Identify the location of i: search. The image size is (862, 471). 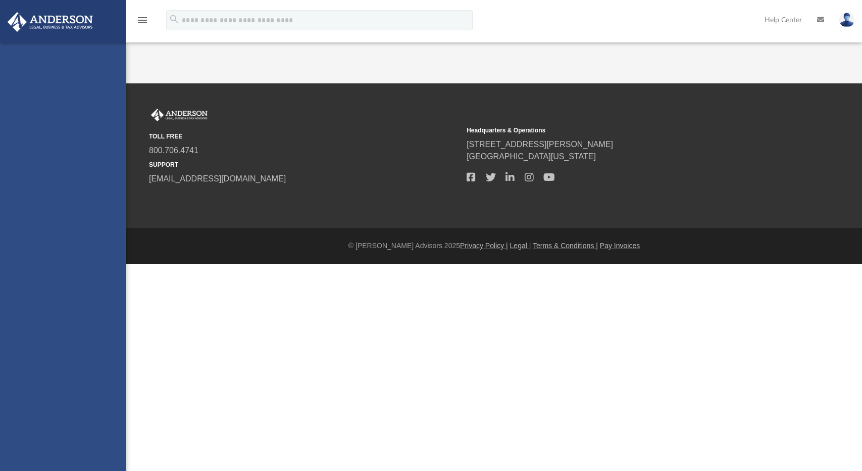
(174, 19).